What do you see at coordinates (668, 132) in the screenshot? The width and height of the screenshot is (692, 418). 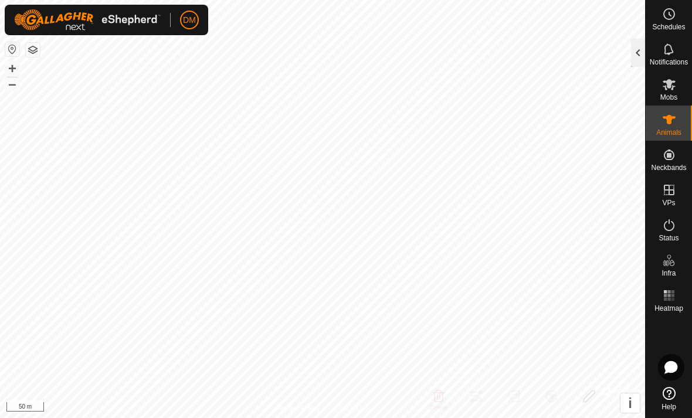 I see `span: Animals` at bounding box center [668, 132].